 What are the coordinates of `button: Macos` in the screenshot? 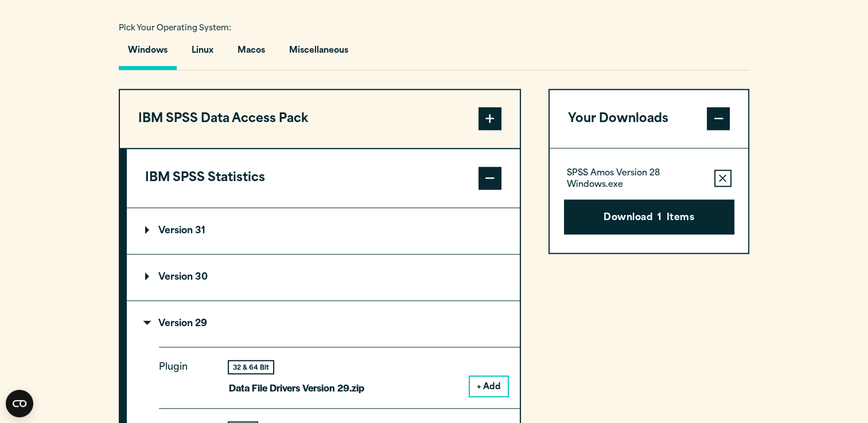 It's located at (251, 53).